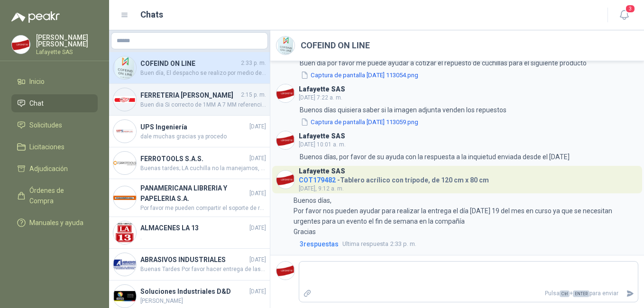 This screenshot has height=308, width=644. What do you see at coordinates (403, 110) in the screenshot?
I see `p: Buenos días quisiera saber si la imagen adjunta venden los repuestos` at bounding box center [403, 110].